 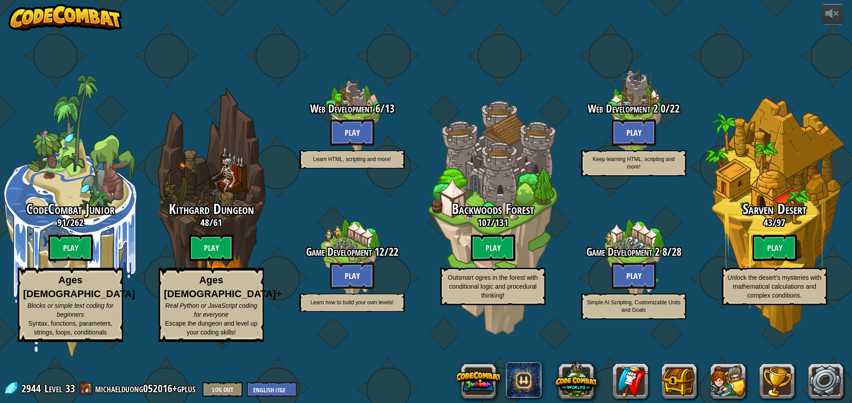 What do you see at coordinates (339, 252) in the screenshot?
I see `span: Game Development` at bounding box center [339, 252].